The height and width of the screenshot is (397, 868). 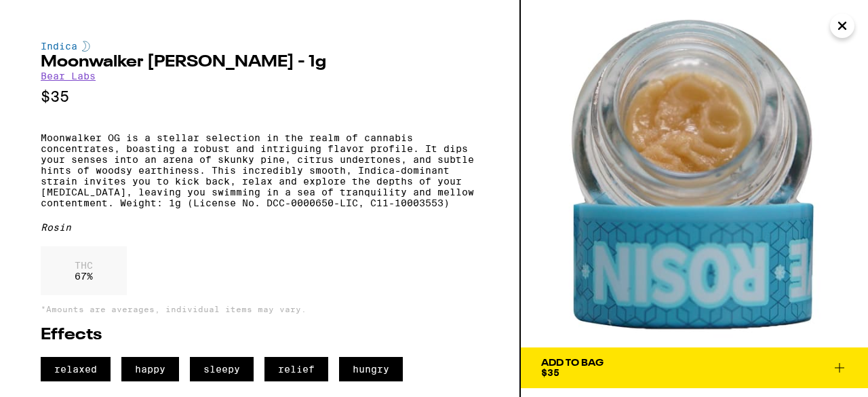 What do you see at coordinates (371, 369) in the screenshot?
I see `span: hungry` at bounding box center [371, 369].